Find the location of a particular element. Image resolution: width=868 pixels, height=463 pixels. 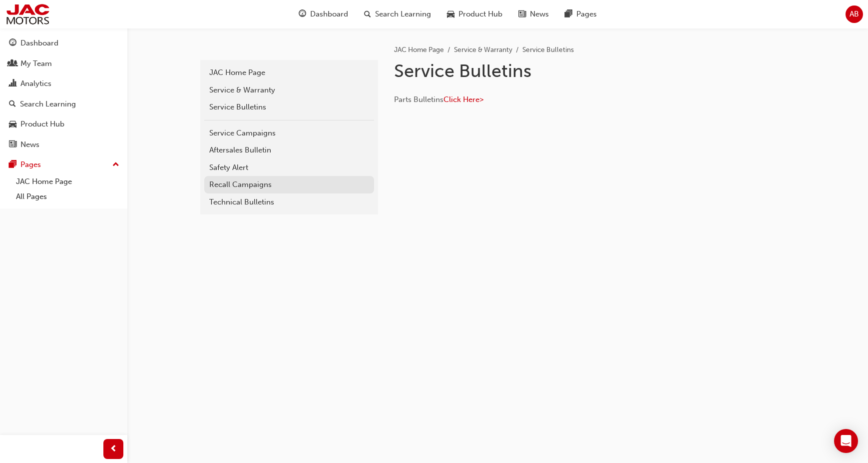

div: Open Intercom Messenger is located at coordinates (846, 441).